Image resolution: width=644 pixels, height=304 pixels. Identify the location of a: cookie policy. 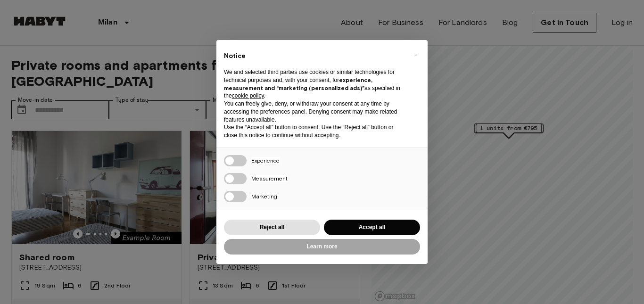
(247, 95).